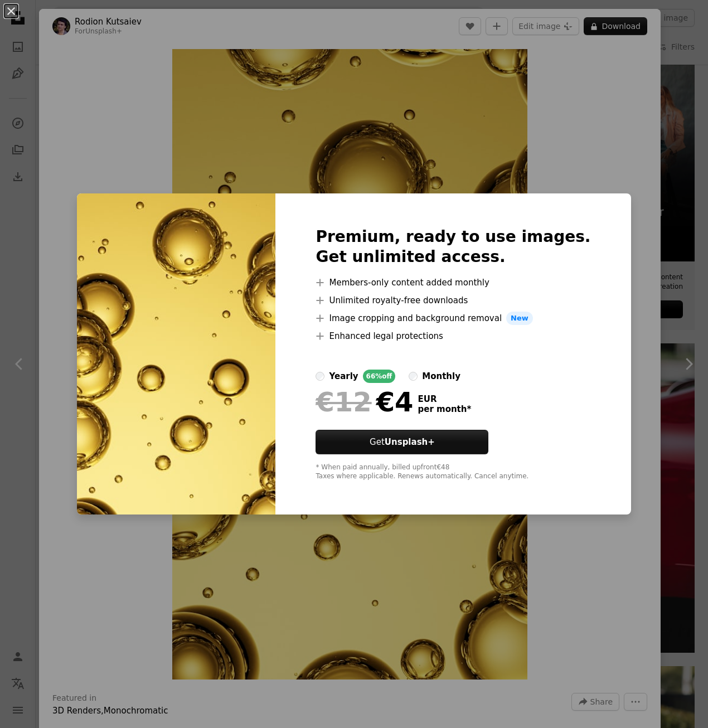 This screenshot has width=708, height=728. I want to click on strong: Unsplash+, so click(410, 442).